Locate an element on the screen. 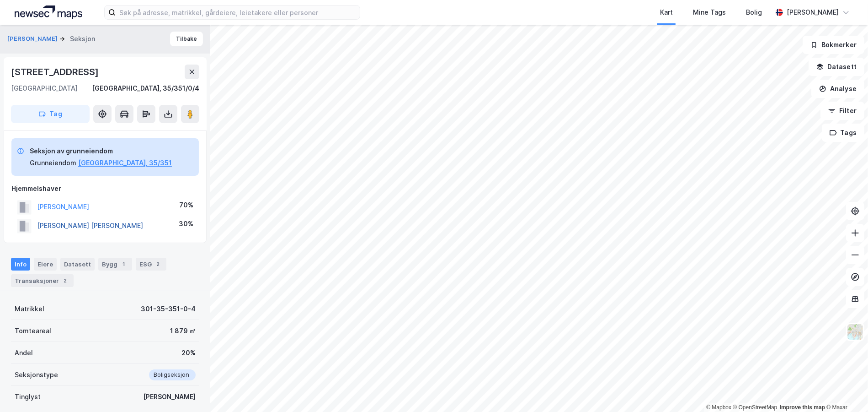 This screenshot has width=868, height=412. div: Andel is located at coordinates (24, 353).